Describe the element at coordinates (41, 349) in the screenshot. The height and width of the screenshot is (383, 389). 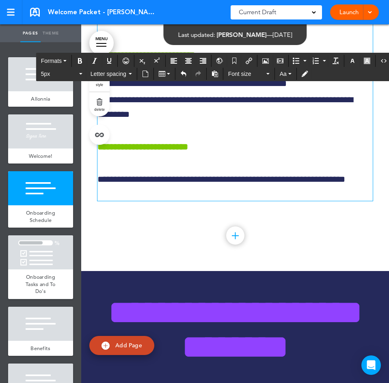
I see `a: Benefits` at that location.